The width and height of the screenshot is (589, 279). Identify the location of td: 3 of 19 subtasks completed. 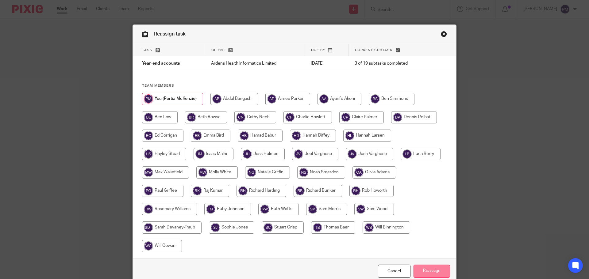
(390, 64).